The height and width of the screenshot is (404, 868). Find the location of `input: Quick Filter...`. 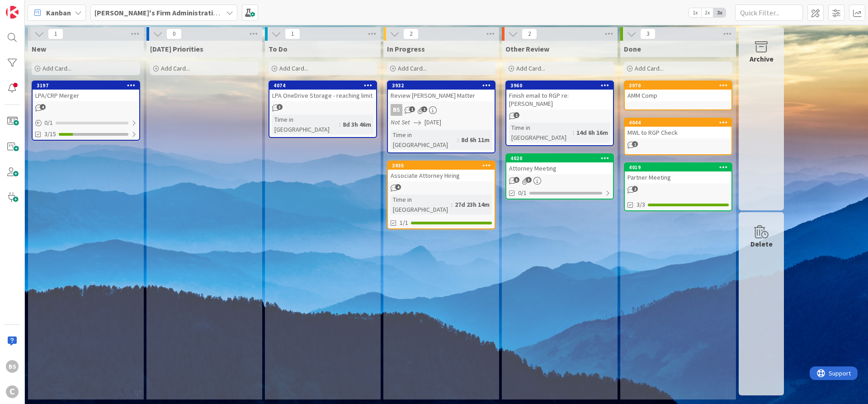

input: Quick Filter... is located at coordinates (769, 12).